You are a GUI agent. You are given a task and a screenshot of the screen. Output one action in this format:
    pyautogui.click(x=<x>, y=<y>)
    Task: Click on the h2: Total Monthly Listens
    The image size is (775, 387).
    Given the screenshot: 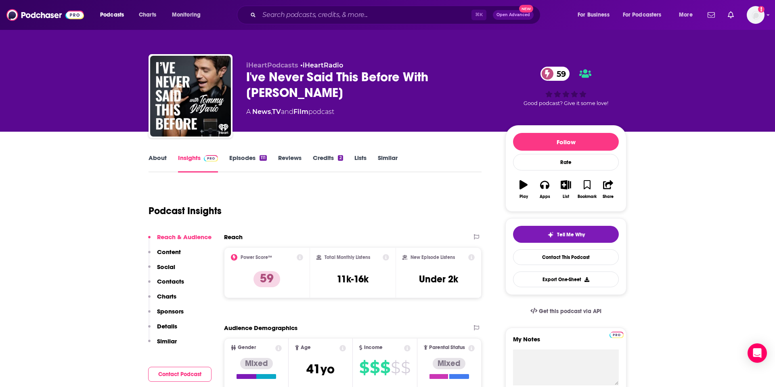 What is the action you would take?
    pyautogui.click(x=347, y=257)
    